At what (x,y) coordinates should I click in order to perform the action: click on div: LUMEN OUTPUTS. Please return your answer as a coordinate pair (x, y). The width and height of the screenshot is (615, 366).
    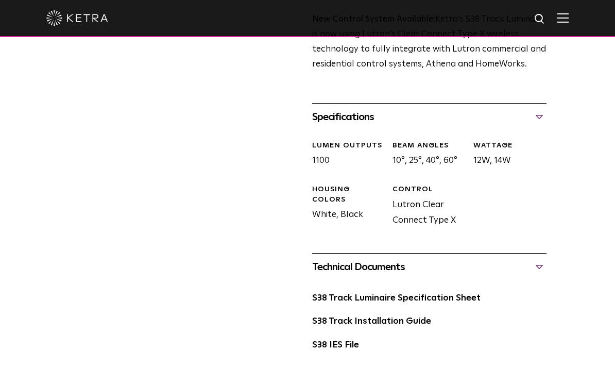
    Looking at the image, I should click on (349, 146).